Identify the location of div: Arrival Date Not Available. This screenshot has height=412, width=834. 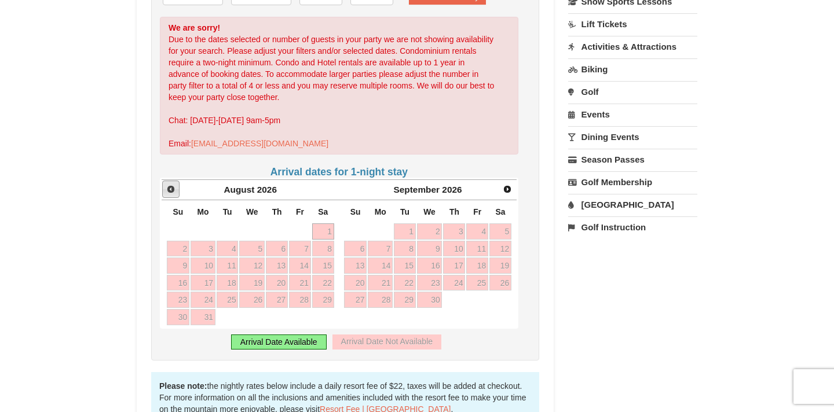
(387, 342).